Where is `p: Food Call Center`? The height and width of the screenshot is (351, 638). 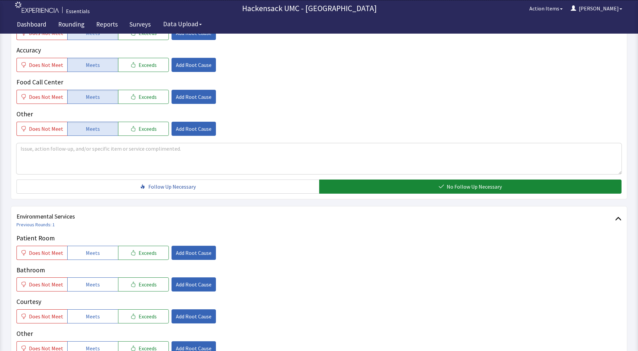 p: Food Call Center is located at coordinates (319, 82).